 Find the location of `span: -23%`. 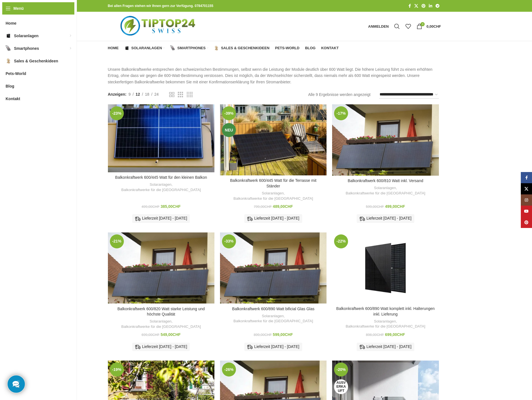

span: -23% is located at coordinates (117, 113).